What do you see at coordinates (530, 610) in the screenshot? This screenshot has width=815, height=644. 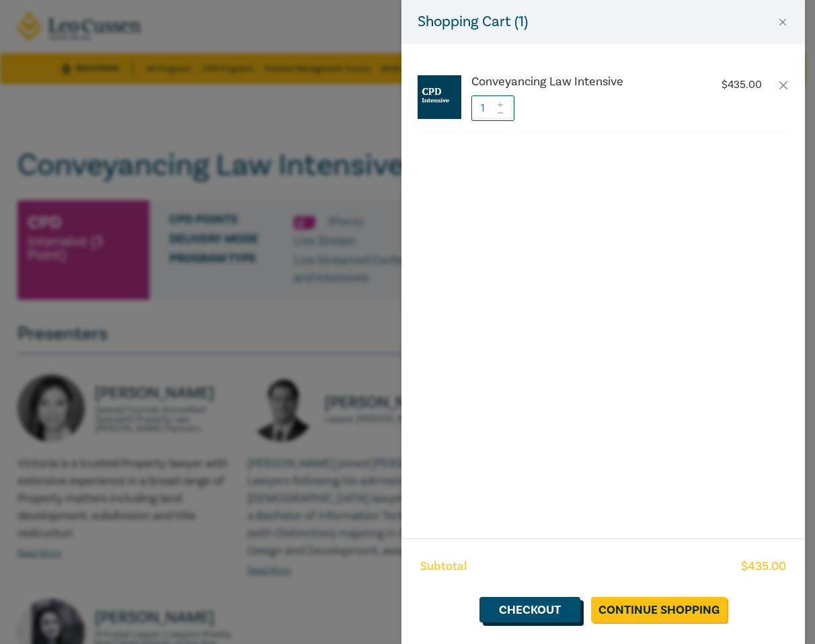 I see `a: Checkout` at bounding box center [530, 610].